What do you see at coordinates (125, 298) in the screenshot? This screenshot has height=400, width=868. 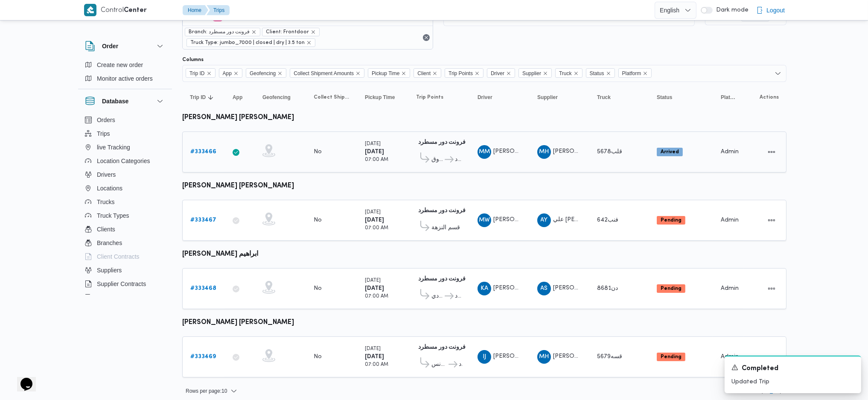 I see `button: Devices` at bounding box center [125, 298].